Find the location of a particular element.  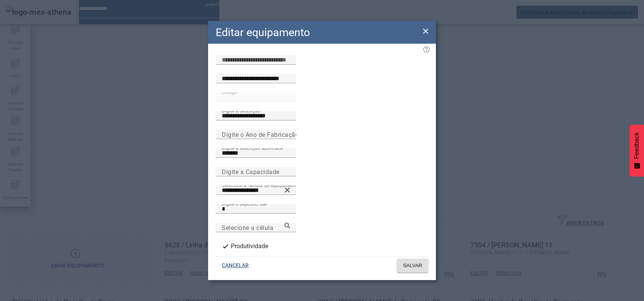

mat-label: Selecione a família de equipamento is located at coordinates (260, 185).